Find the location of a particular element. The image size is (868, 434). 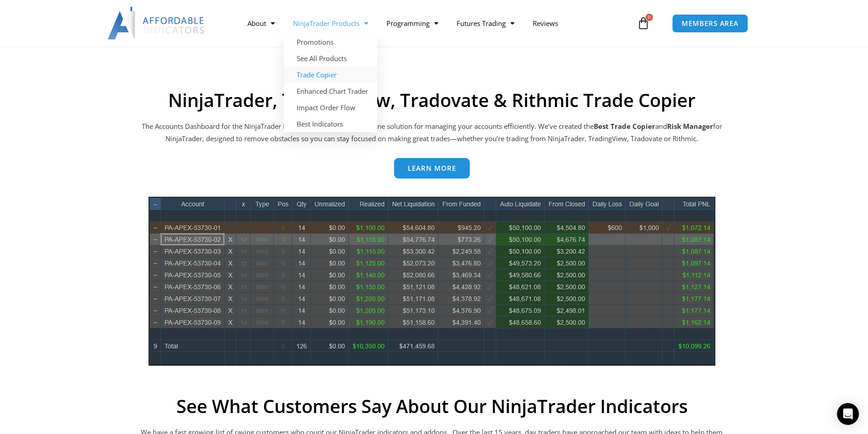

a: Enhanced Chart Trader is located at coordinates (330, 91).